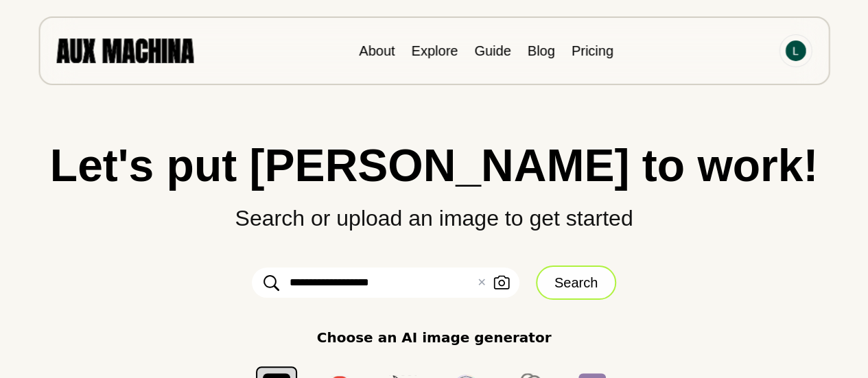 Image resolution: width=868 pixels, height=378 pixels. Describe the element at coordinates (435, 337) in the screenshot. I see `p: Choose an AI image generator` at that location.